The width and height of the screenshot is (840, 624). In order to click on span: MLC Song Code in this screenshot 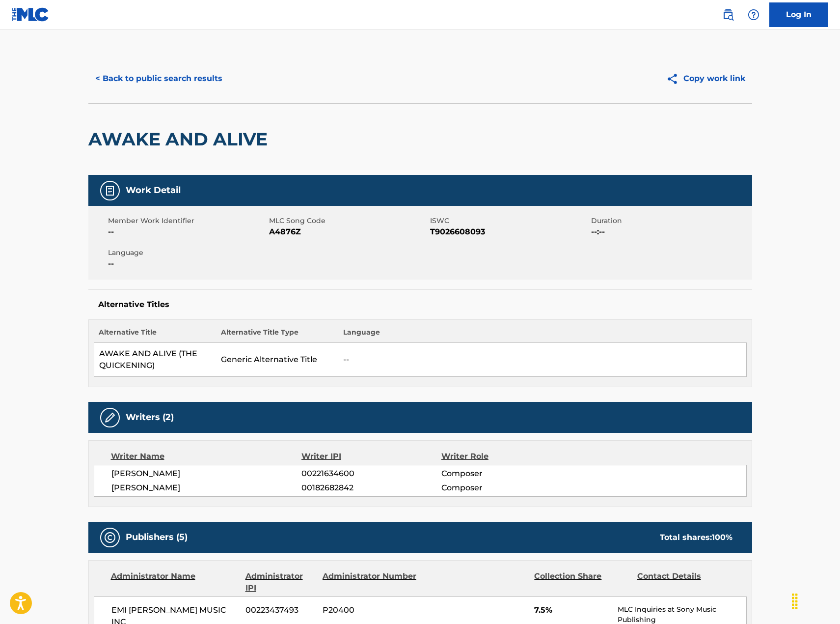, I will do `click(348, 220)`.